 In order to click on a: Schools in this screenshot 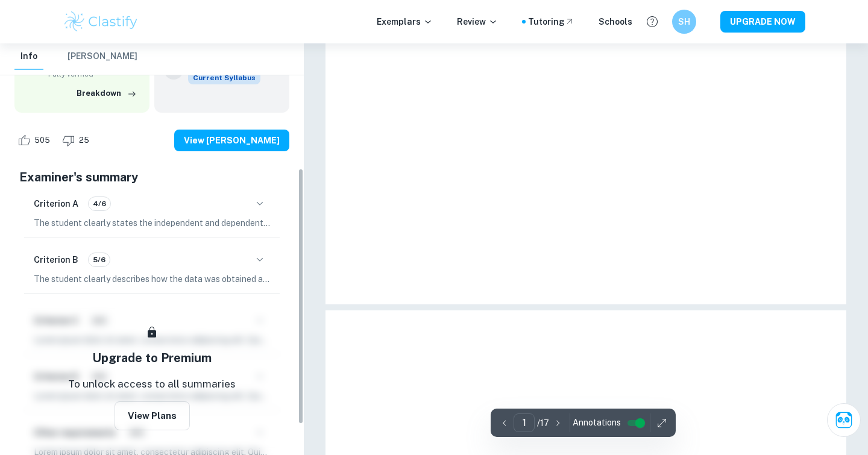, I will do `click(615, 22)`.